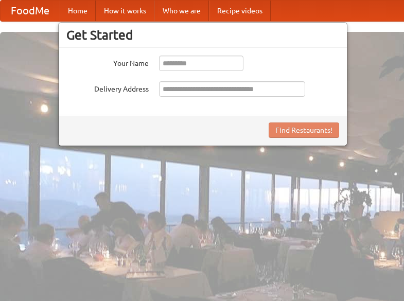 The width and height of the screenshot is (404, 301). I want to click on a: Who we are, so click(181, 11).